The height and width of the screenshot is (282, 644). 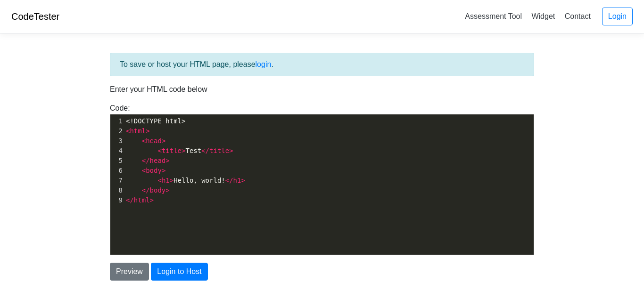 I want to click on div: 6, so click(x=117, y=171).